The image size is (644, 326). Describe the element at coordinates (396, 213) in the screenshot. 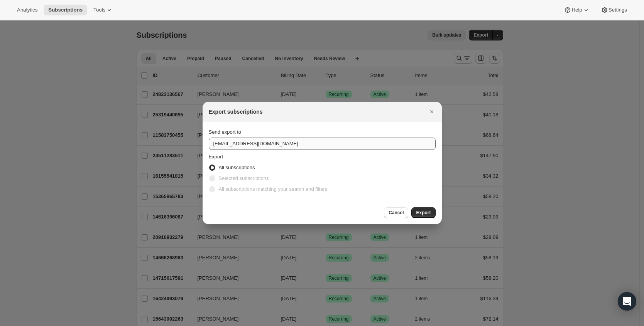

I see `button: Cancel` at that location.